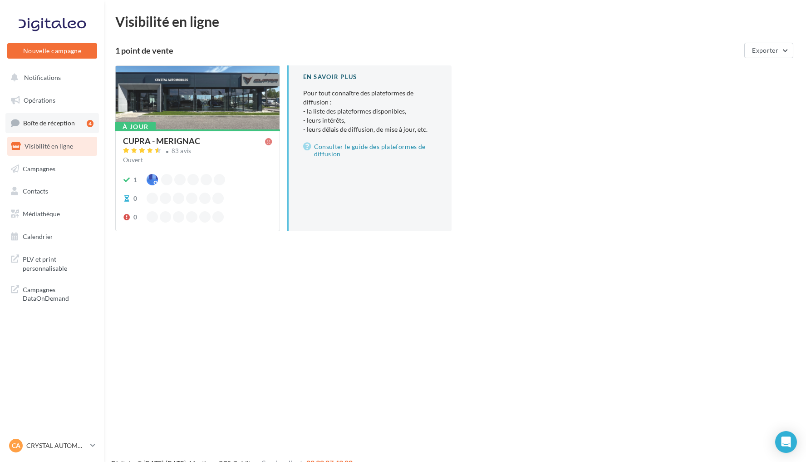 Image resolution: width=806 pixels, height=462 pixels. Describe the element at coordinates (38, 236) in the screenshot. I see `span: Calendrier` at that location.